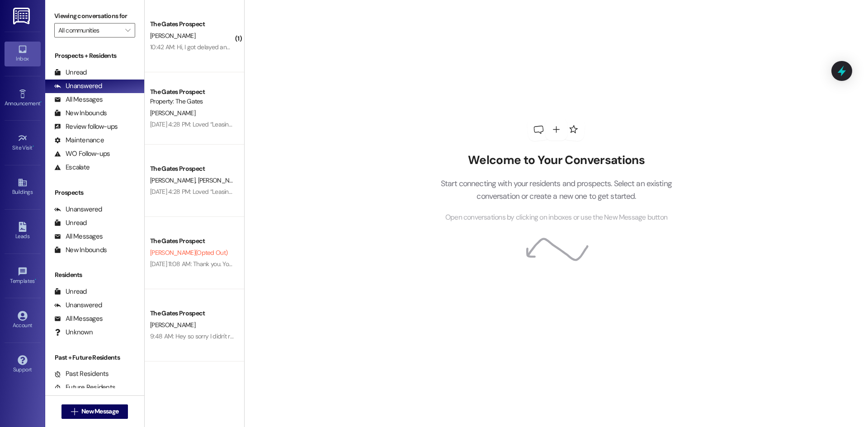 The height and width of the screenshot is (427, 868). Describe the element at coordinates (94, 358) in the screenshot. I see `div: Past + Future Residents` at that location.